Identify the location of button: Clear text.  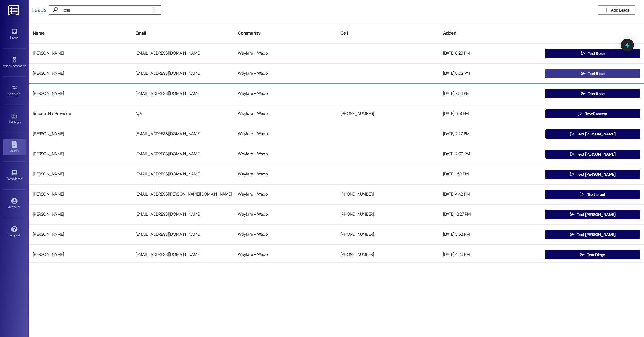
(153, 10).